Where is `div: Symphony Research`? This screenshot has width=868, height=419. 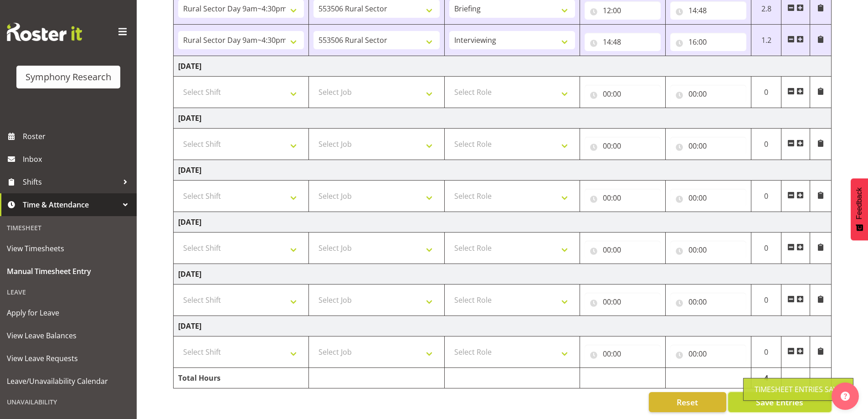
div: Symphony Research is located at coordinates (68, 77).